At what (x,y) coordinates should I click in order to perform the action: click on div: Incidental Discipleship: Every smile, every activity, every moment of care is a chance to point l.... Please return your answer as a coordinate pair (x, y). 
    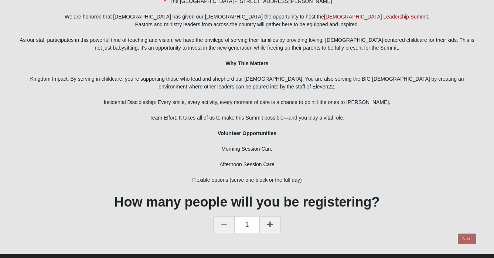
    Looking at the image, I should click on (247, 102).